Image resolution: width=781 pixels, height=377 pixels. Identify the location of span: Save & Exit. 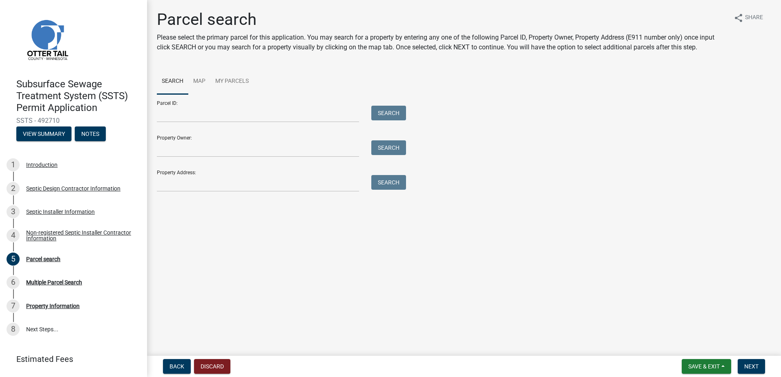
(703, 367).